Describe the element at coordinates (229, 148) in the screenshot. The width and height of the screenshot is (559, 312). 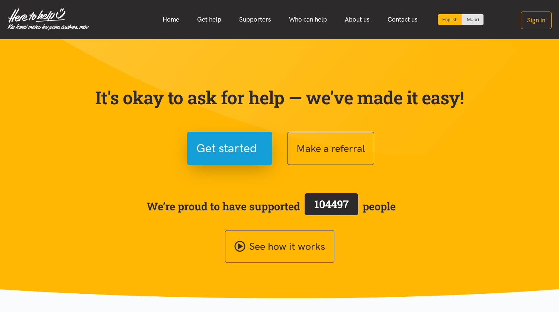
I see `button: Get started` at that location.